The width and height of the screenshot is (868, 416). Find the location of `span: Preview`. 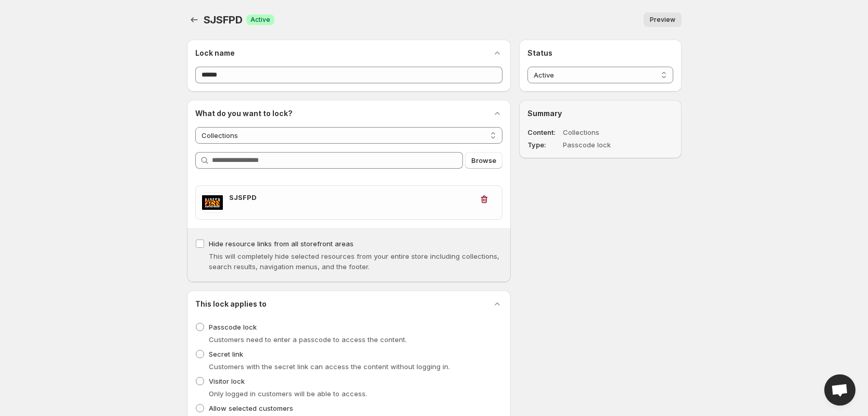

span: Preview is located at coordinates (662, 20).